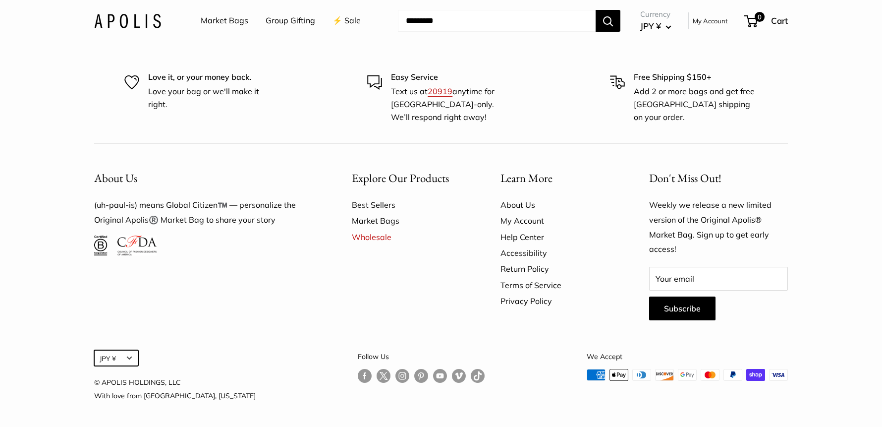  I want to click on a: Follow us on Pinterest, so click(421, 376).